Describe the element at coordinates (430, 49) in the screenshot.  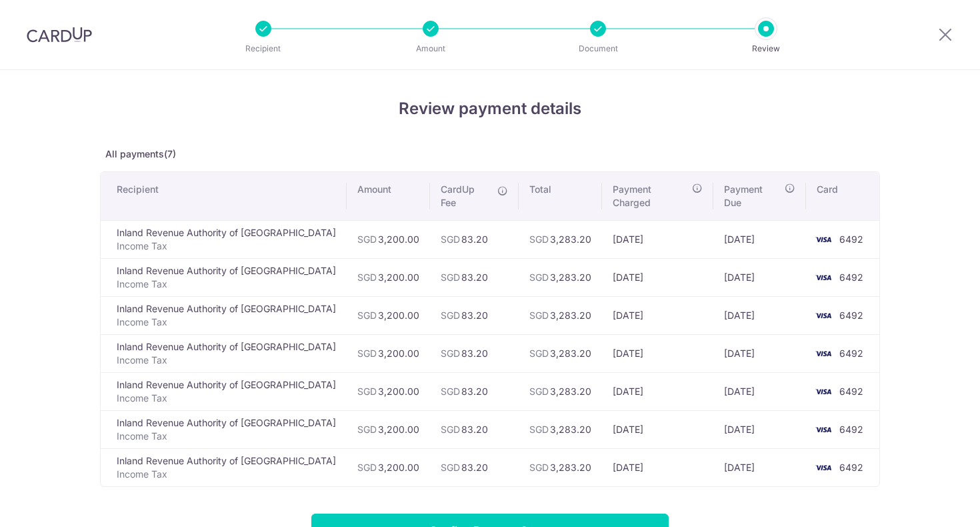
I see `p: Amount` at that location.